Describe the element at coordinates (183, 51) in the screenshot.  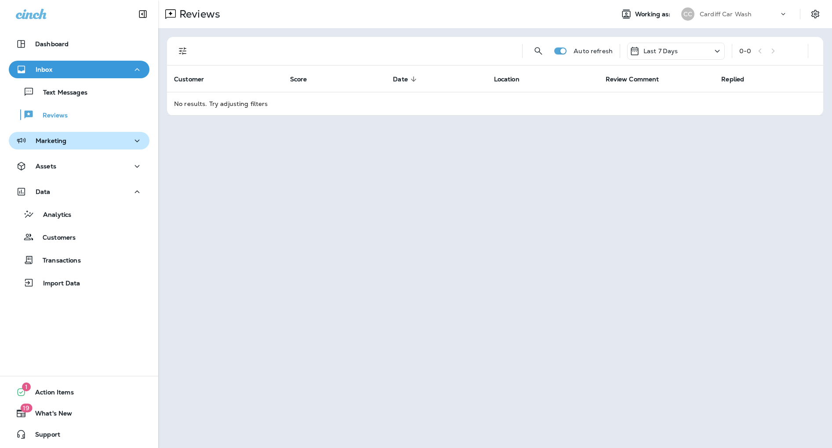
I see `button: Filters` at that location.